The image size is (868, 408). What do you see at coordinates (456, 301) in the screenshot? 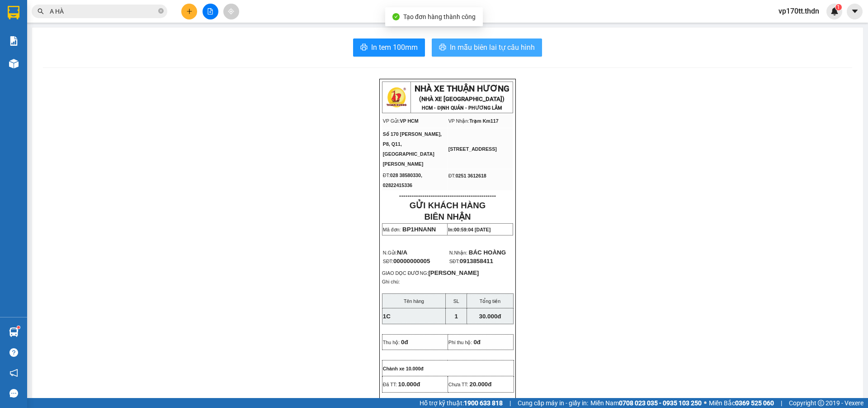
I see `span: SL` at bounding box center [456, 301].